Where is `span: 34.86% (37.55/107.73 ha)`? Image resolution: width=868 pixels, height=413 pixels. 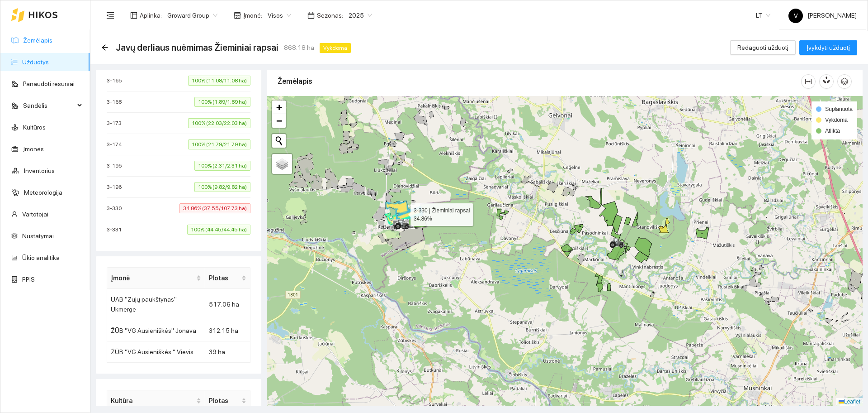 span: 34.86% (37.55/107.73 ha) is located at coordinates (215, 208).